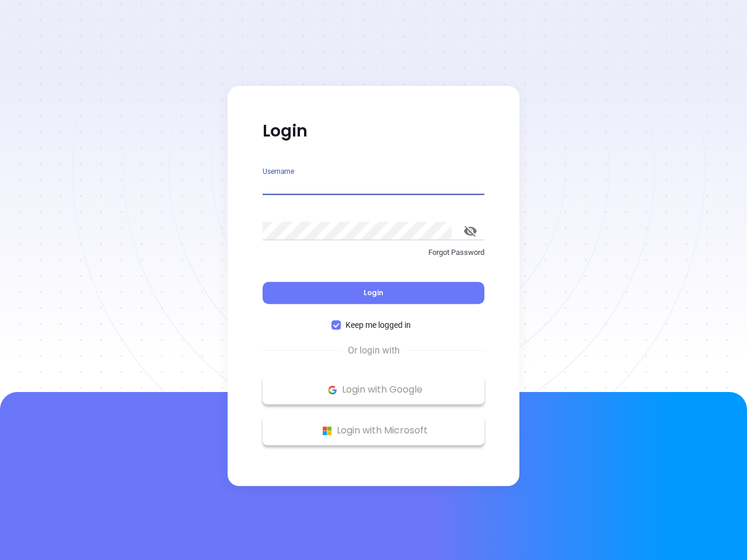 The width and height of the screenshot is (747, 560). I want to click on button: Microsoft Logo Login with Microsoft, so click(374, 431).